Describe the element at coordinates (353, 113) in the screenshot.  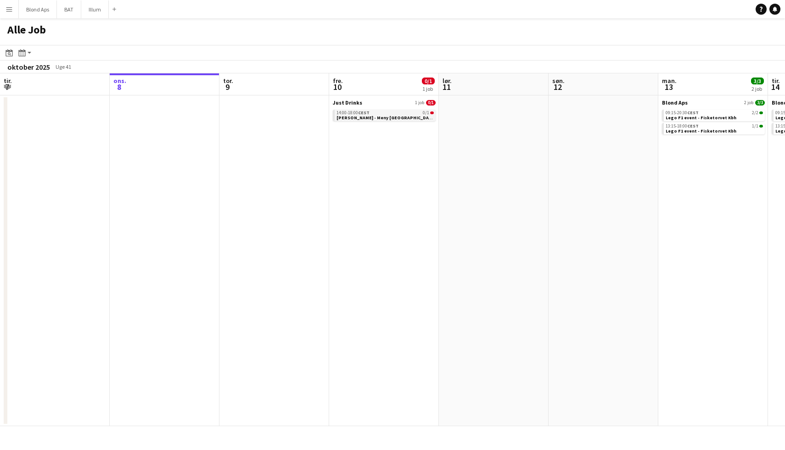
I see `span: 14:00-18:00` at that location.